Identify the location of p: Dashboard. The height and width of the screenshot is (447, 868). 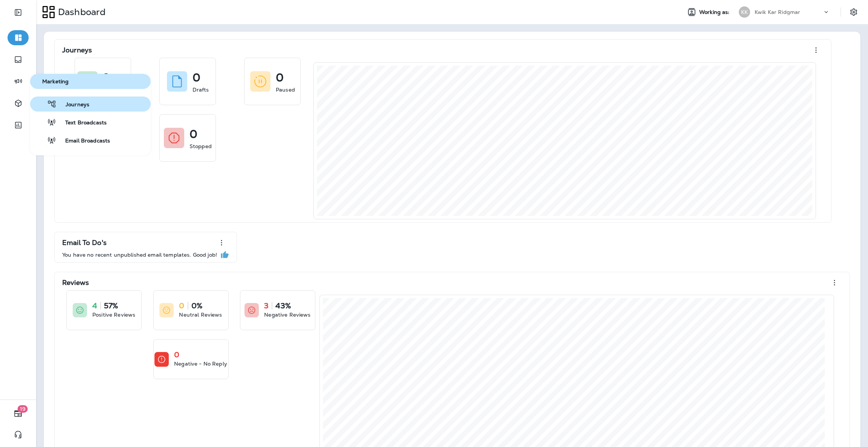
(80, 12).